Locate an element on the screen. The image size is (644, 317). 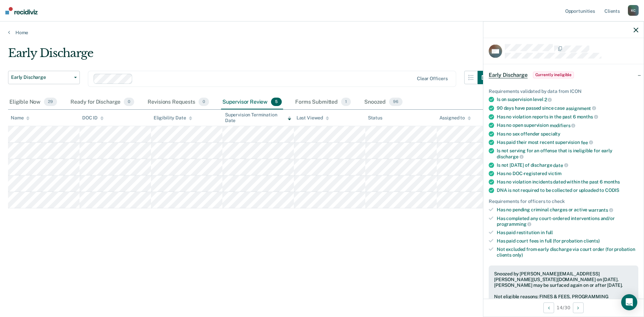
img: Recidiviz is located at coordinates (21, 11).